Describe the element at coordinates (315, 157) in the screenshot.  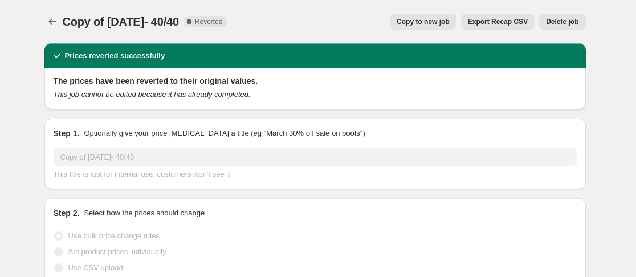
I see `input: 30% off holiday sale` at that location.